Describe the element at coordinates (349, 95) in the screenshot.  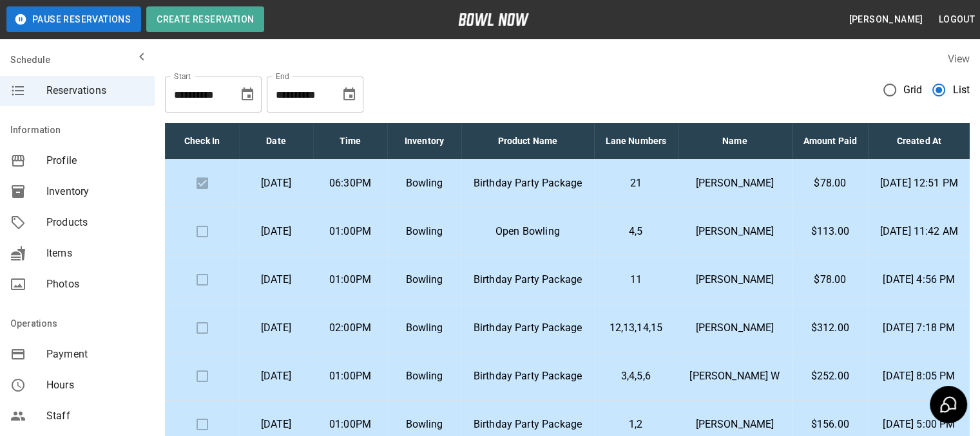
I see `button: Choose date, selected date is Nov 10, 2025` at that location.